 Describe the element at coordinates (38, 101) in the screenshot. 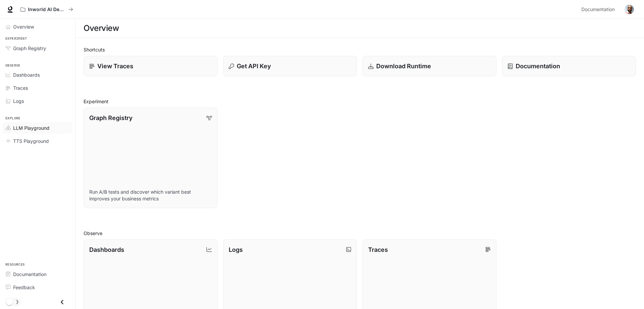

I see `a: Logs` at that location.